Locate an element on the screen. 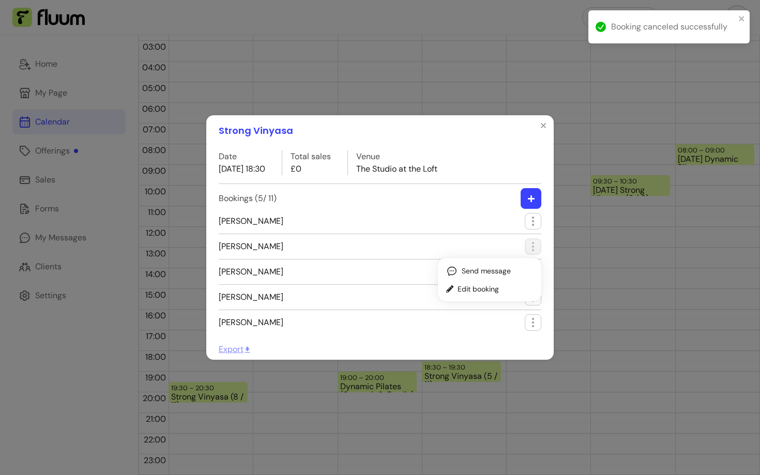 The image size is (760, 475). button: close is located at coordinates (742, 19).